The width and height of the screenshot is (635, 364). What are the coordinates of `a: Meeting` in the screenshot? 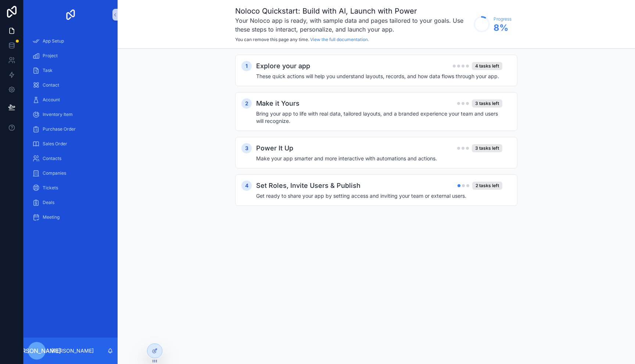 It's located at (71, 217).